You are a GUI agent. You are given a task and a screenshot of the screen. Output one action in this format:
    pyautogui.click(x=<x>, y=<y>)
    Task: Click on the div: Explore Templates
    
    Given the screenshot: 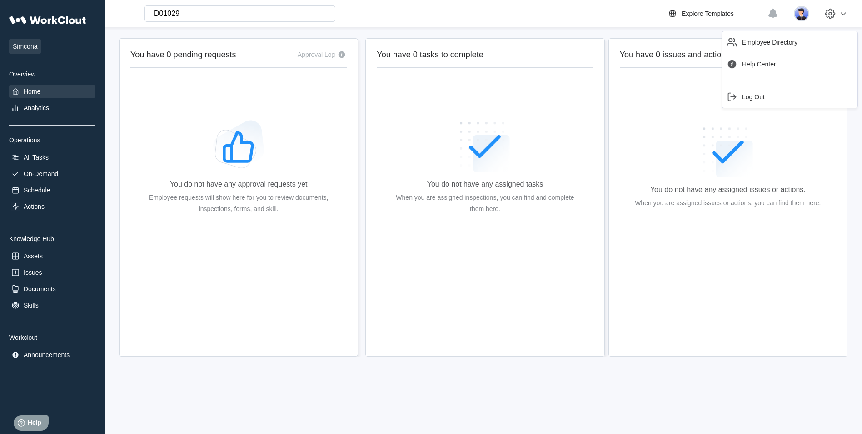 What is the action you would take?
    pyautogui.click(x=708, y=14)
    